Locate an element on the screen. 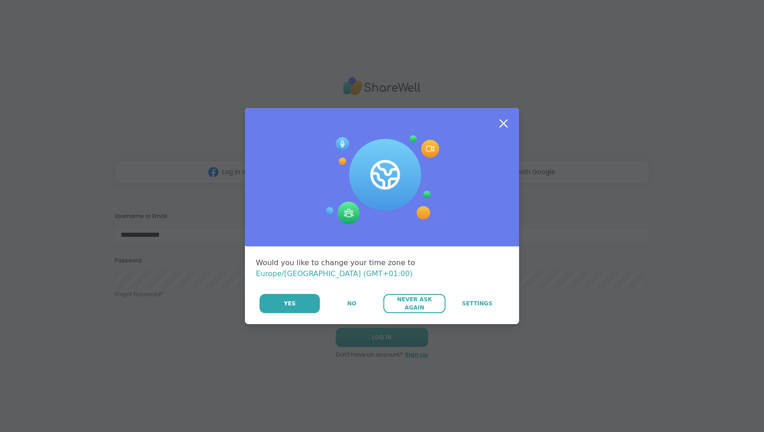 Image resolution: width=764 pixels, height=432 pixels. img: Session Experience is located at coordinates (382, 180).